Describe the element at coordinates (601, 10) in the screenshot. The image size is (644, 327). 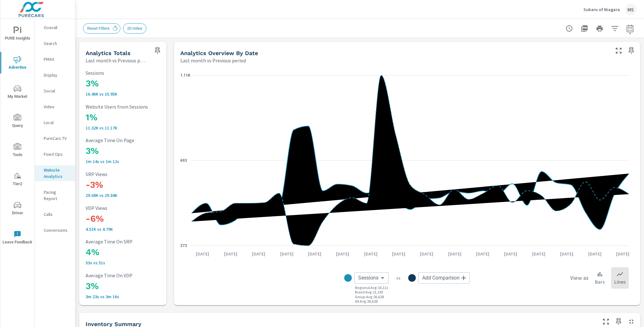
I see `p: Subaru of Niagara` at that location.